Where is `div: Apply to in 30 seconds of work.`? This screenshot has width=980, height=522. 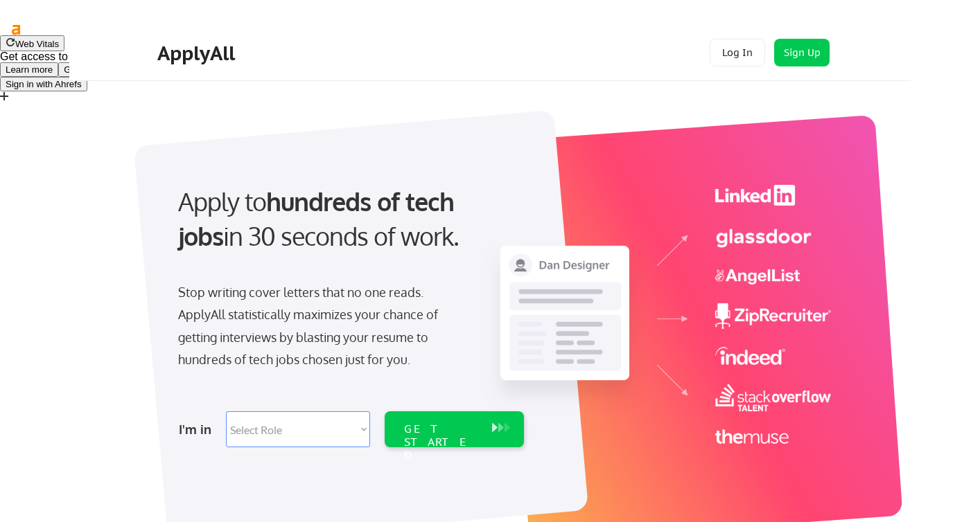
div: Apply to in 30 seconds of work. is located at coordinates (348, 219).